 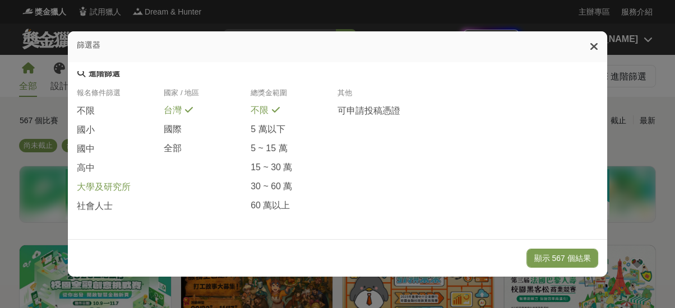 What do you see at coordinates (271, 187) in the screenshot?
I see `span: 30 ~ 60 萬` at bounding box center [271, 187].